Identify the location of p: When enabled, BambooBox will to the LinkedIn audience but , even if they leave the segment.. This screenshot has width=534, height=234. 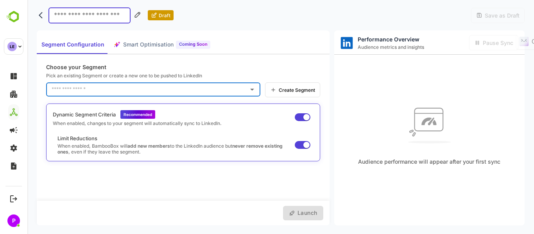
(145, 149).